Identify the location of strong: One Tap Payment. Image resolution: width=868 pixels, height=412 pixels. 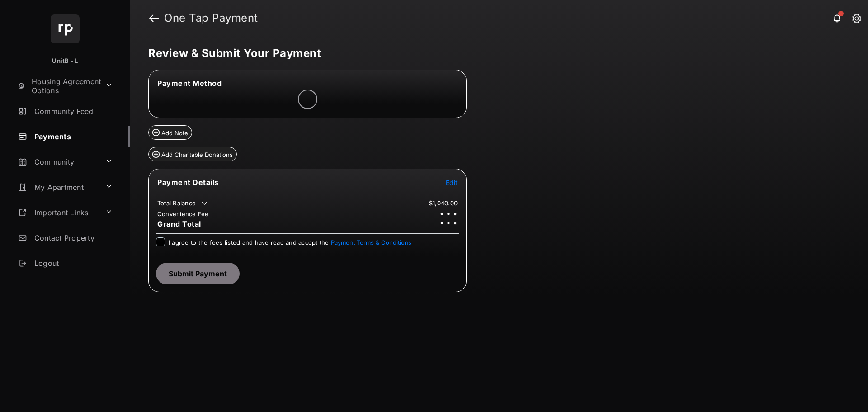
(211, 18).